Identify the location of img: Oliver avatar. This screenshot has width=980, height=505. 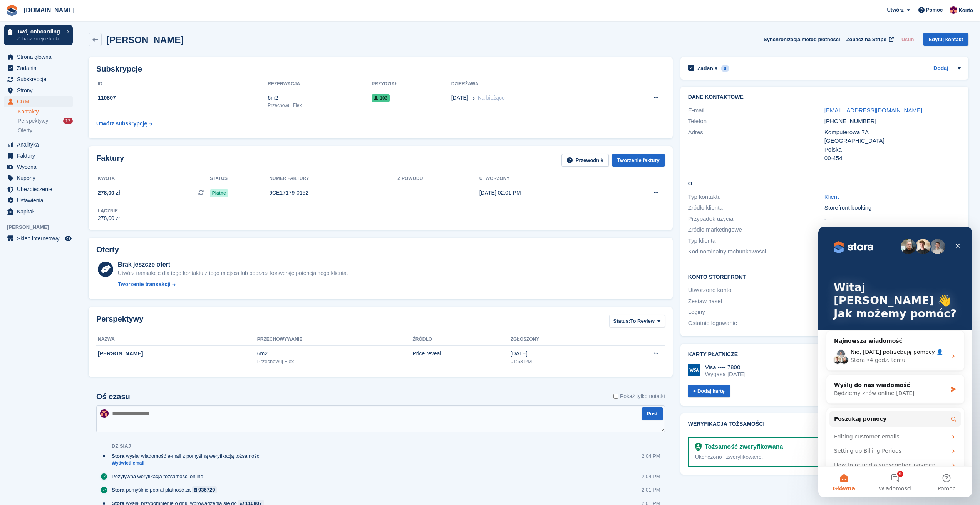
(20, 134).